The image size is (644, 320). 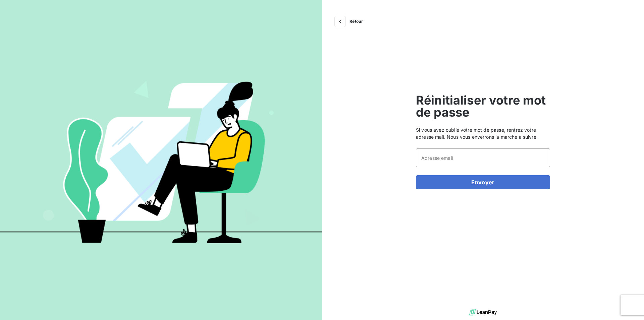 I want to click on span: Retour, so click(x=356, y=22).